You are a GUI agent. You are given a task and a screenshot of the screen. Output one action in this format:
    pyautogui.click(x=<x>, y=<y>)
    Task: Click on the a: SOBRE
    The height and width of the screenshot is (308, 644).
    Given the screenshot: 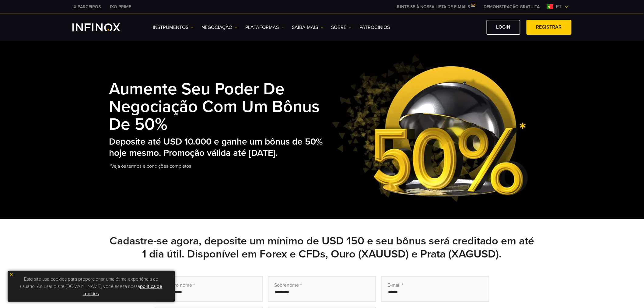 What is the action you would take?
    pyautogui.click(x=341, y=28)
    